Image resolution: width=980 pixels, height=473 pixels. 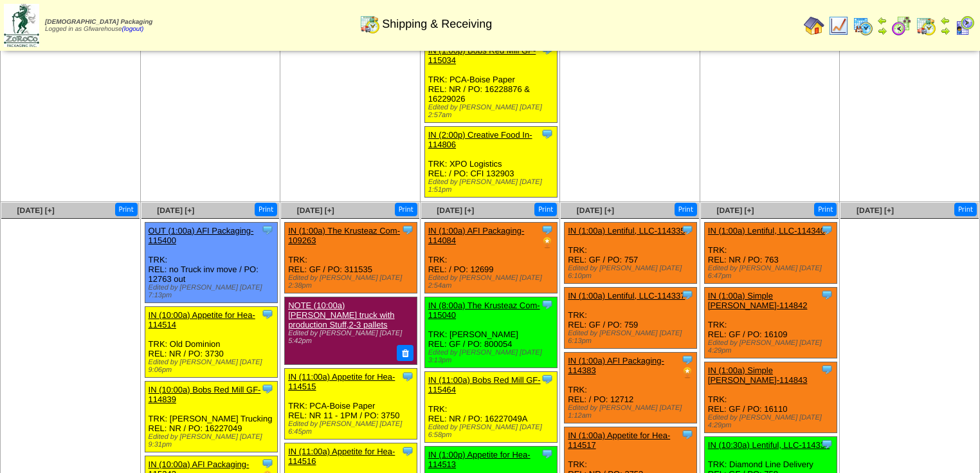 I want to click on a: IN (1:00p) Appetite for Hea-114513, so click(x=479, y=459).